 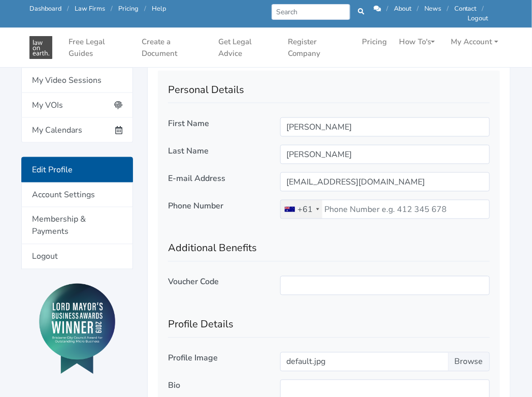 I want to click on a: Help, so click(x=159, y=9).